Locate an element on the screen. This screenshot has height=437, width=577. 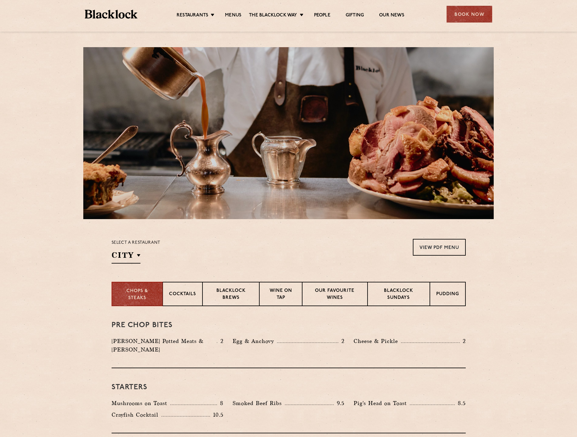
a: Our News is located at coordinates (392, 16).